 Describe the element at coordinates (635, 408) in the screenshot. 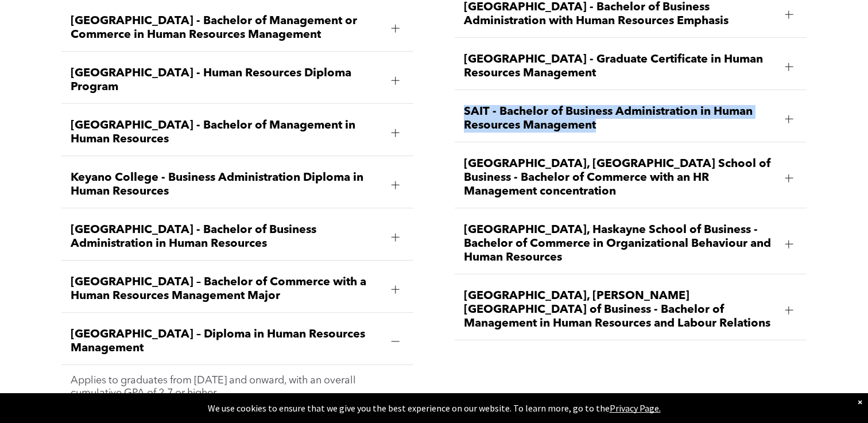

I see `a: Privacy Page.` at that location.